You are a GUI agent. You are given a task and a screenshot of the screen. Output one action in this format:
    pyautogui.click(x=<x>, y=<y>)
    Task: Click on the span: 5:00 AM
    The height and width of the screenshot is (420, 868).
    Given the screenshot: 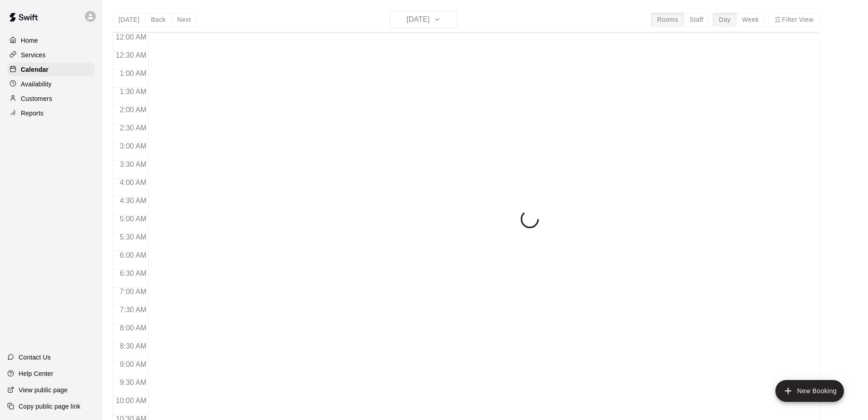 What is the action you would take?
    pyautogui.click(x=133, y=218)
    